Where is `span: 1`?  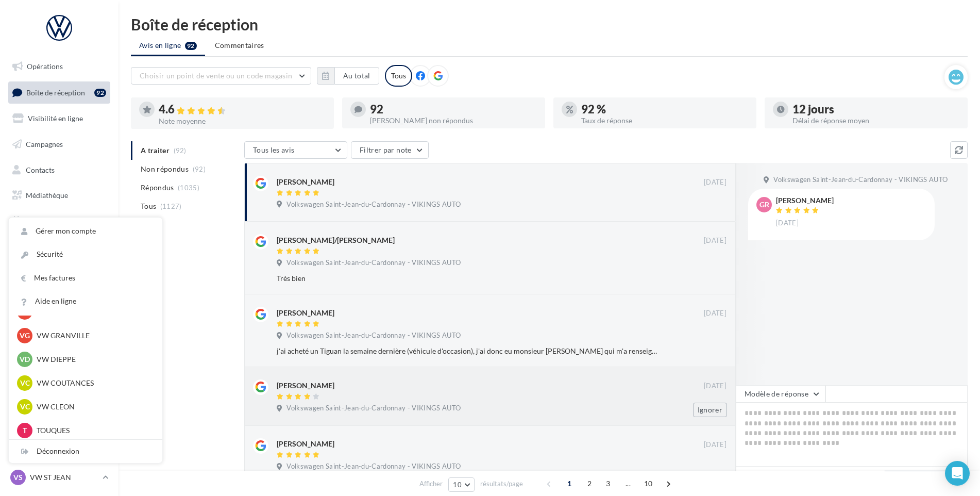 span: 1 is located at coordinates (569, 484).